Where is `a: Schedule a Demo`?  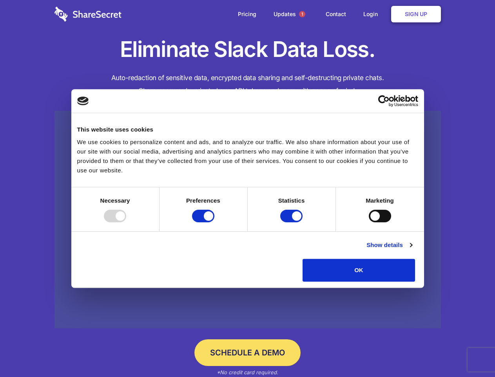 a: Schedule a Demo is located at coordinates (248, 352).